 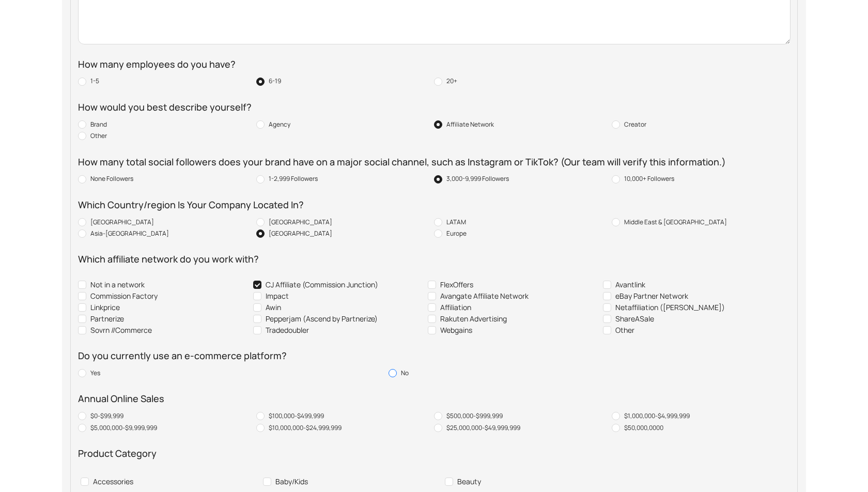 What do you see at coordinates (191, 204) in the screenshot?
I see `span: Which Country/region Is Your Company Located In?` at bounding box center [191, 204].